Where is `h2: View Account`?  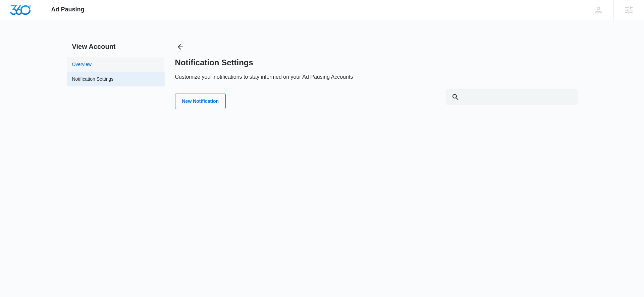
h2: View Account is located at coordinates (116, 46).